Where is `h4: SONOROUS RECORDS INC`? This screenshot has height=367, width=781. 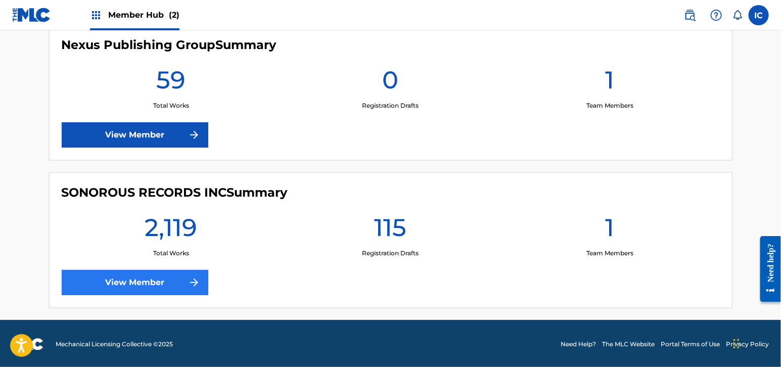
h4: SONOROUS RECORDS INC is located at coordinates (174, 193).